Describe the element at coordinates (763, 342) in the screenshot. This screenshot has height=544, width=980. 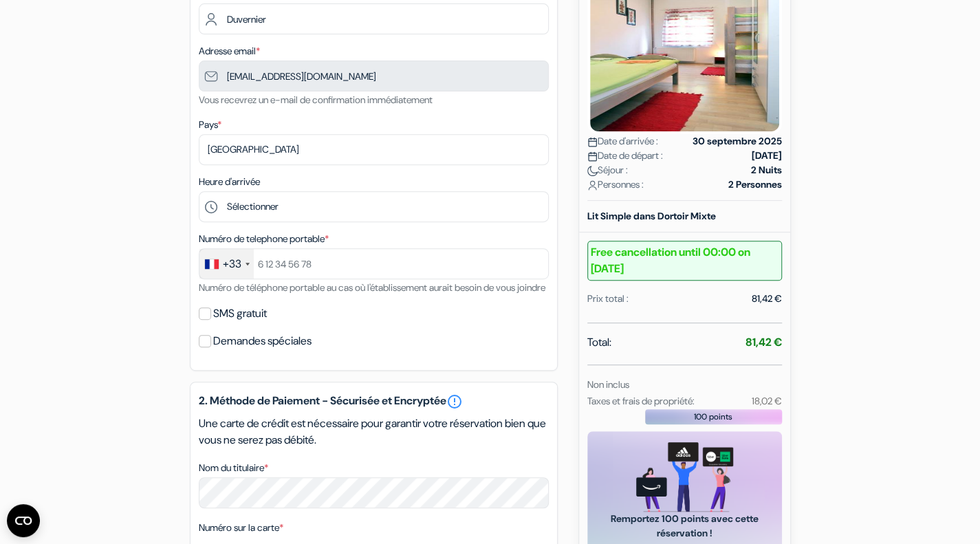
I see `strong: 81,42 €` at that location.